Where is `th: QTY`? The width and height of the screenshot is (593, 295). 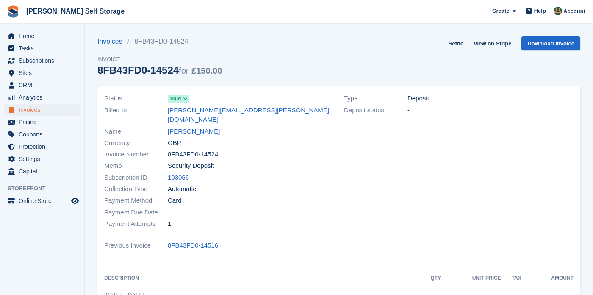
th: QTY is located at coordinates (430, 278).